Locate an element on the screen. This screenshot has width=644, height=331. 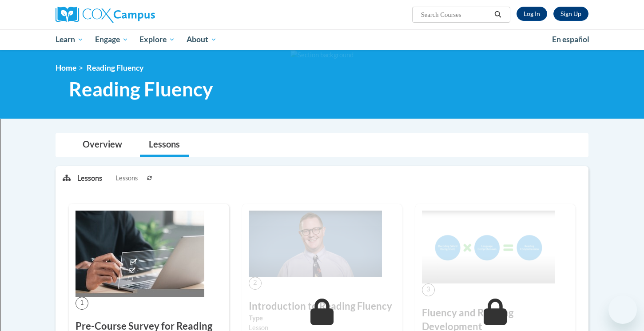
img: Cox Campus is located at coordinates (105, 15).